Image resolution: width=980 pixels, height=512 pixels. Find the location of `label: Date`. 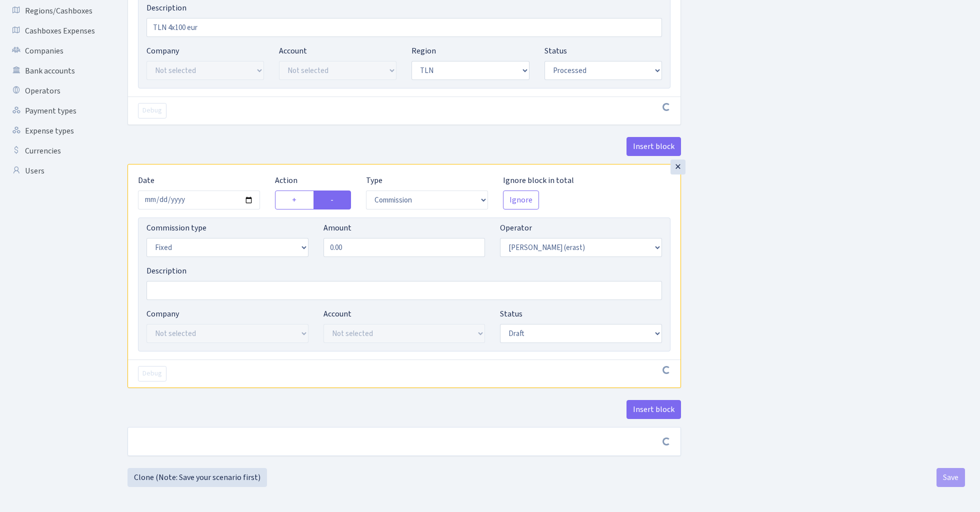

label: Date is located at coordinates (146, 181).